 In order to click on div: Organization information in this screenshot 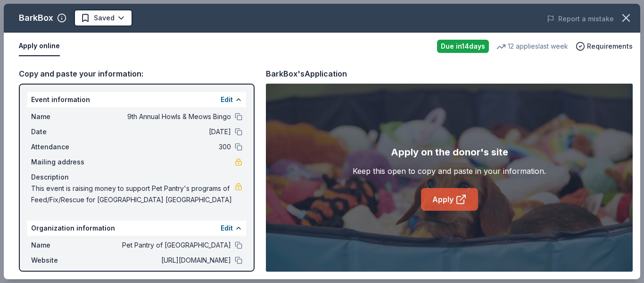, I will do `click(136, 228)`.